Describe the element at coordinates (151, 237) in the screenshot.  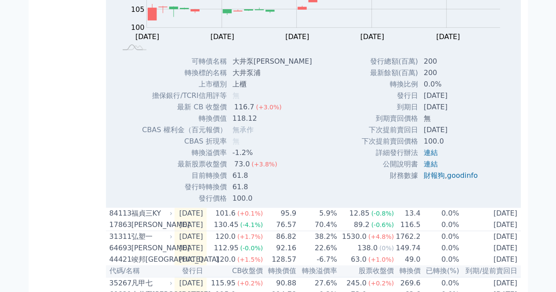
I see `div: 弘塑一` at that location.